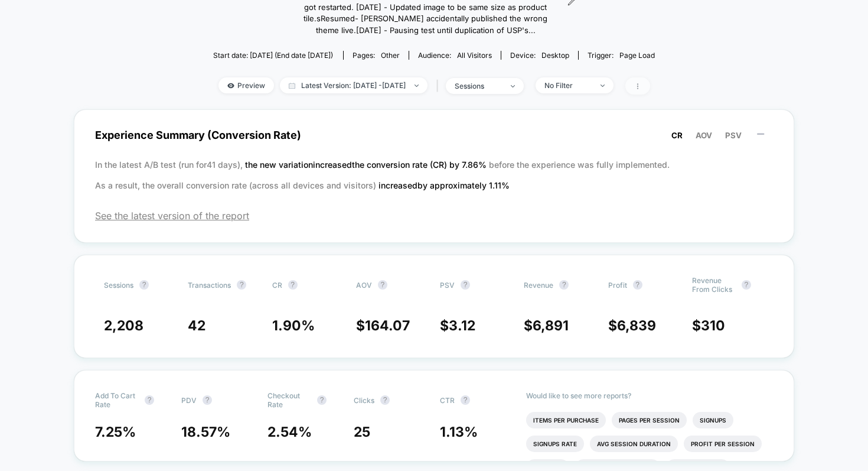 The image size is (868, 471). I want to click on span: 2,208, so click(123, 325).